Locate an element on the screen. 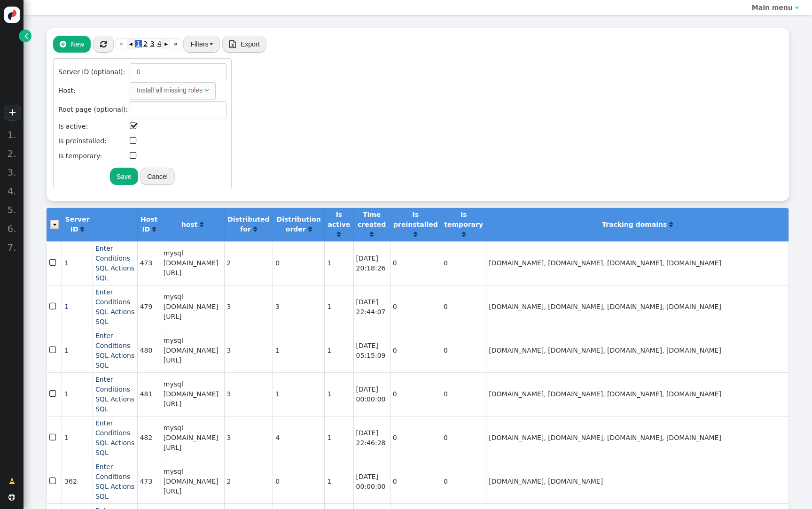  td: Root page (optional): is located at coordinates (93, 110).